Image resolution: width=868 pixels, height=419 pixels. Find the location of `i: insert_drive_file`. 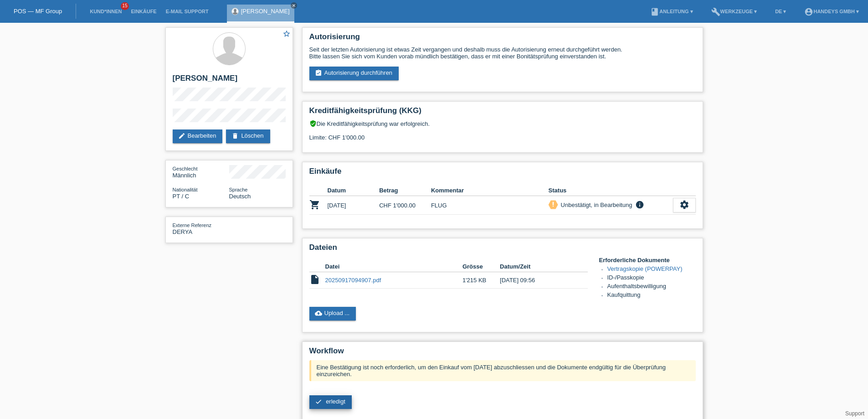

i: insert_drive_file is located at coordinates (315, 279).